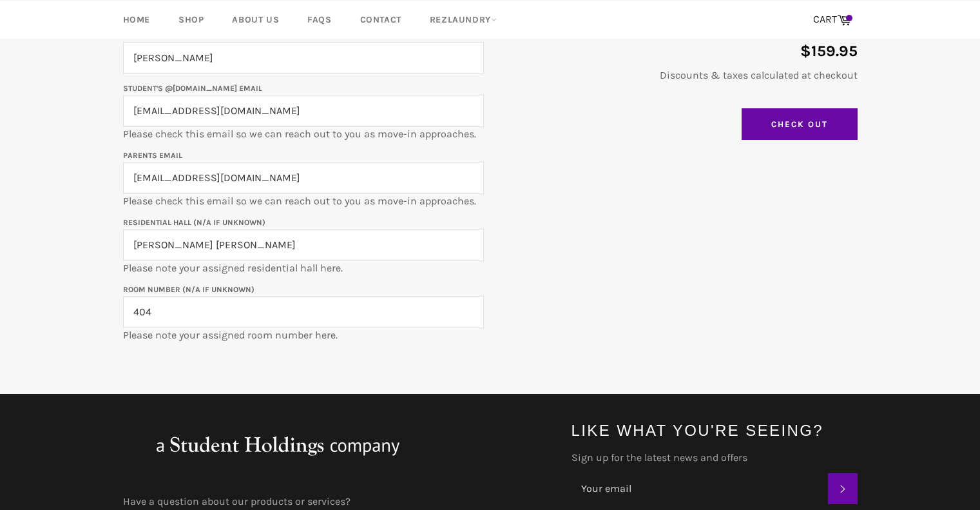 This screenshot has height=510, width=980. I want to click on a: Home, so click(137, 19).